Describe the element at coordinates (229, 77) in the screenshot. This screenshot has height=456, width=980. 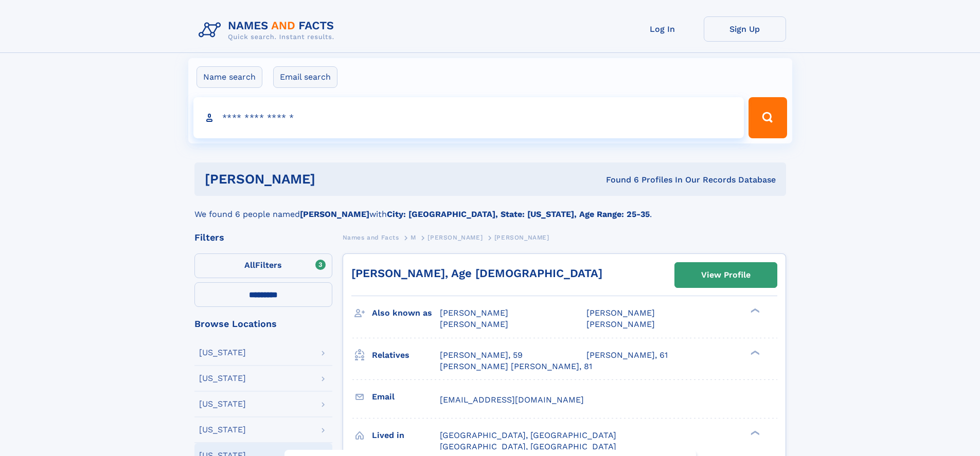
I see `label: Name search` at that location.